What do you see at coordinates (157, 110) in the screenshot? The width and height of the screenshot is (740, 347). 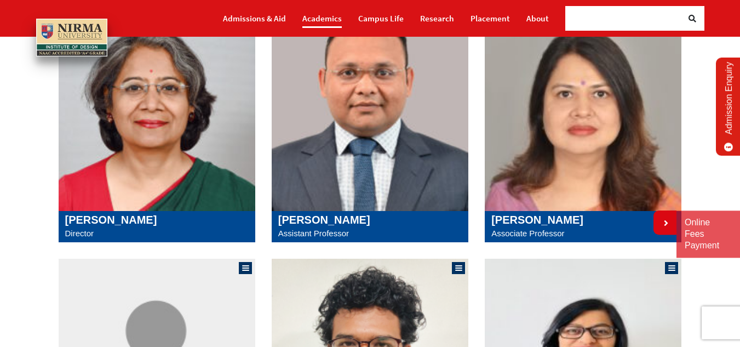 I see `img: Sangita Shroff` at bounding box center [157, 110].